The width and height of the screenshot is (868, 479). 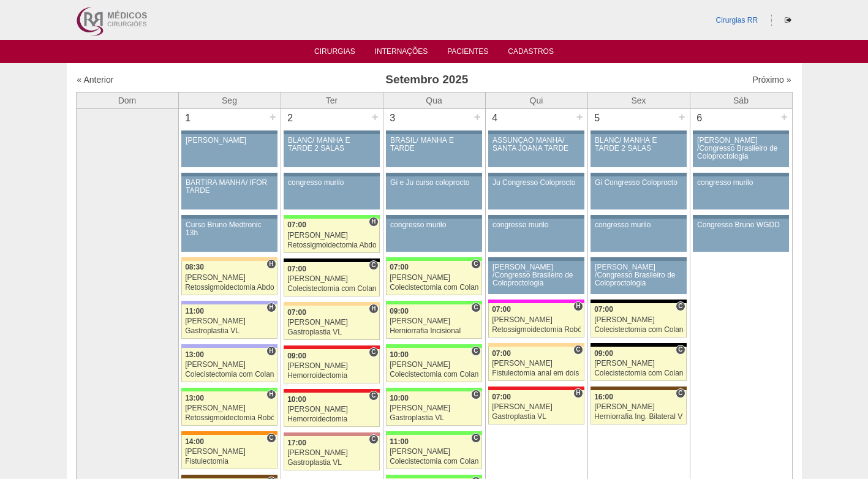 I want to click on div: Key: Christóvão da Gama, so click(x=229, y=346).